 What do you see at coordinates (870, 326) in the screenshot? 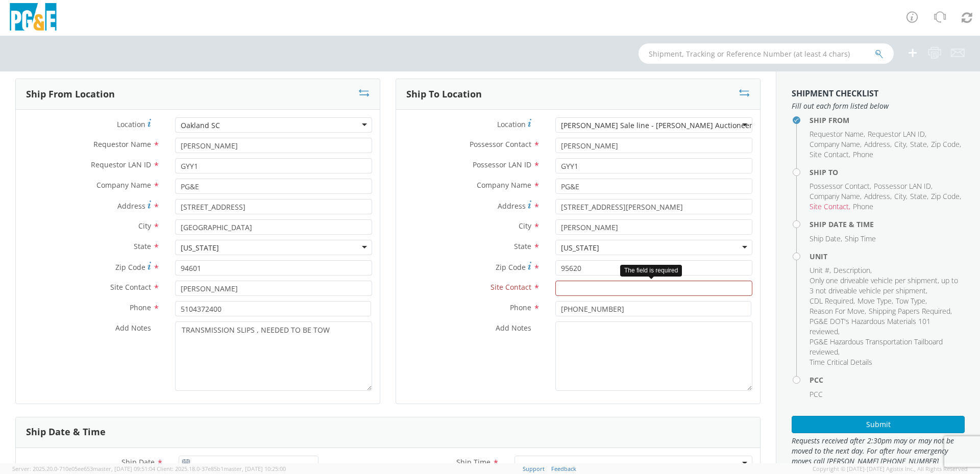
I see `span: PG&E DOT's Hazardous Materials 101 reviewed` at bounding box center [870, 326].